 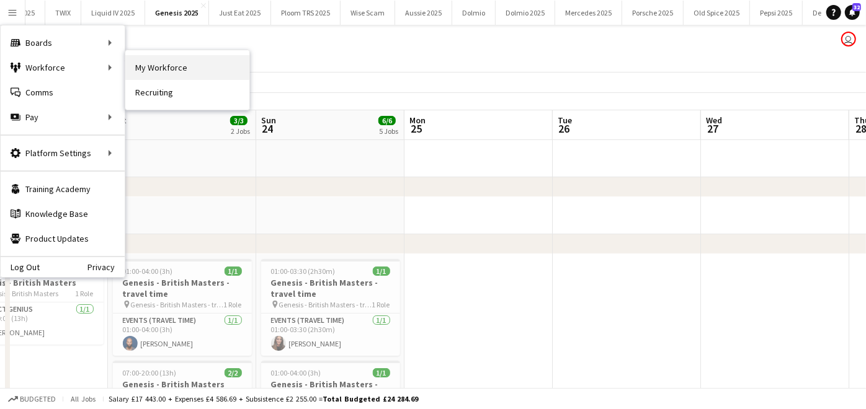 I want to click on span: 25, so click(x=416, y=128).